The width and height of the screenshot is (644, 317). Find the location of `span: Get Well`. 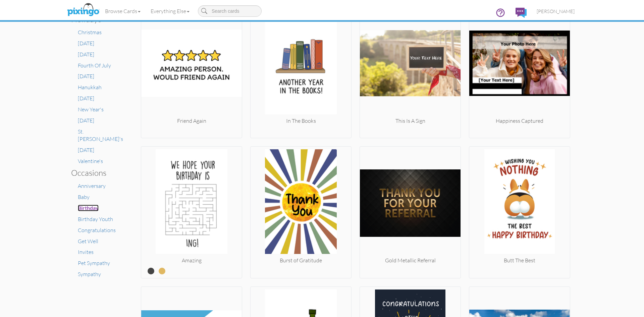

span: Get Well is located at coordinates (88, 241).